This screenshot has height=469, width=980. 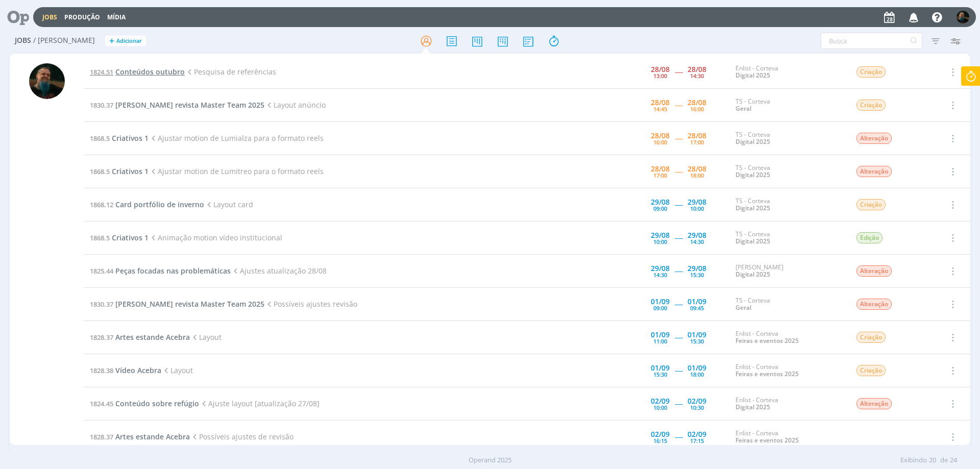 What do you see at coordinates (139, 370) in the screenshot?
I see `span: Vídeo Acebra` at bounding box center [139, 370].